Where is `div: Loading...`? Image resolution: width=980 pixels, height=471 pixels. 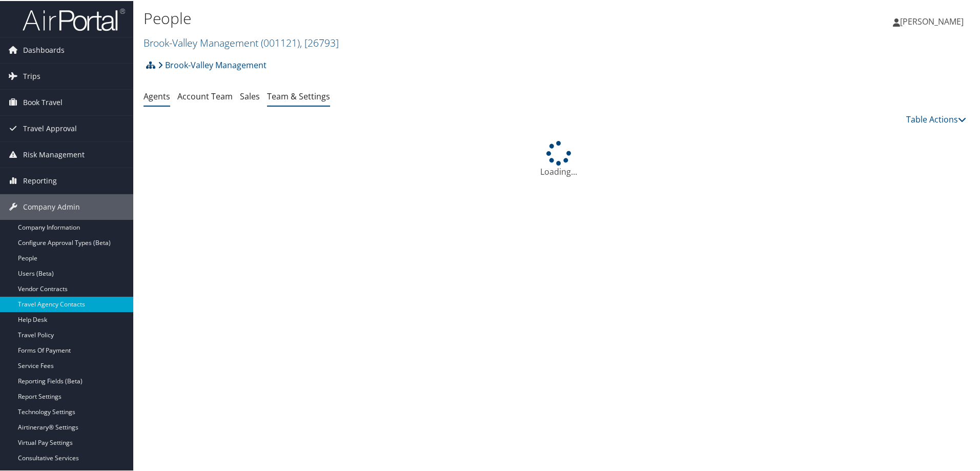
div: Loading... is located at coordinates (559, 158).